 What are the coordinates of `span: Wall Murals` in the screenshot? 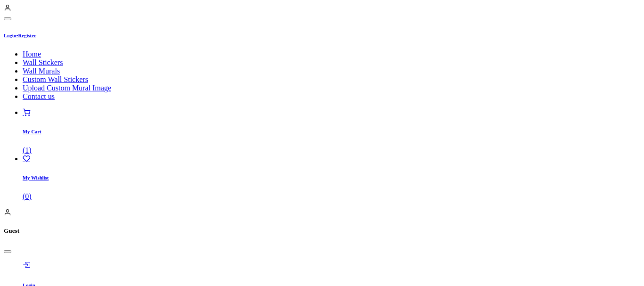 It's located at (41, 71).